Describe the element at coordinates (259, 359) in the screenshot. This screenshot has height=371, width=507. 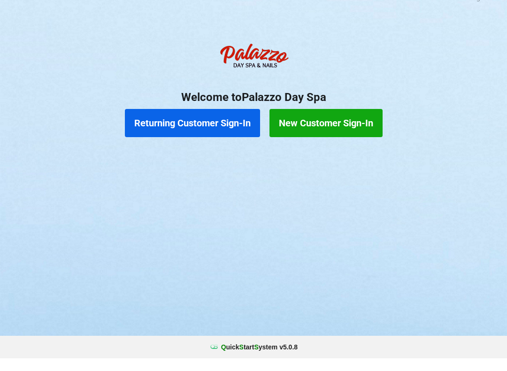
I see `b: uick tart ystem v 5.0.8` at that location.